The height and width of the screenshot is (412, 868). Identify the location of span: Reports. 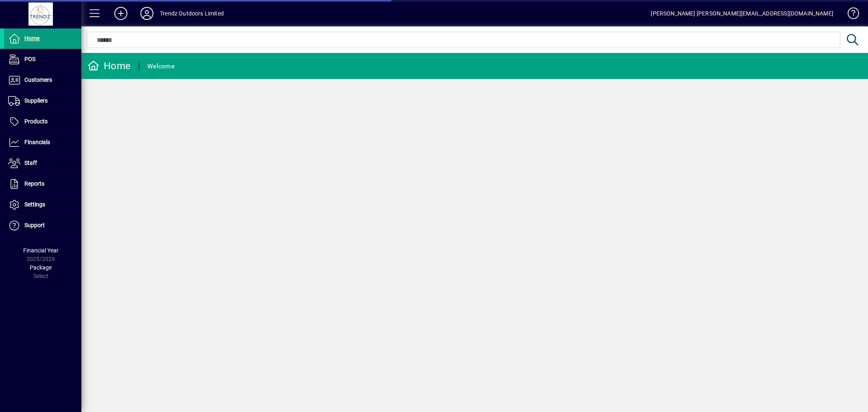
(34, 184).